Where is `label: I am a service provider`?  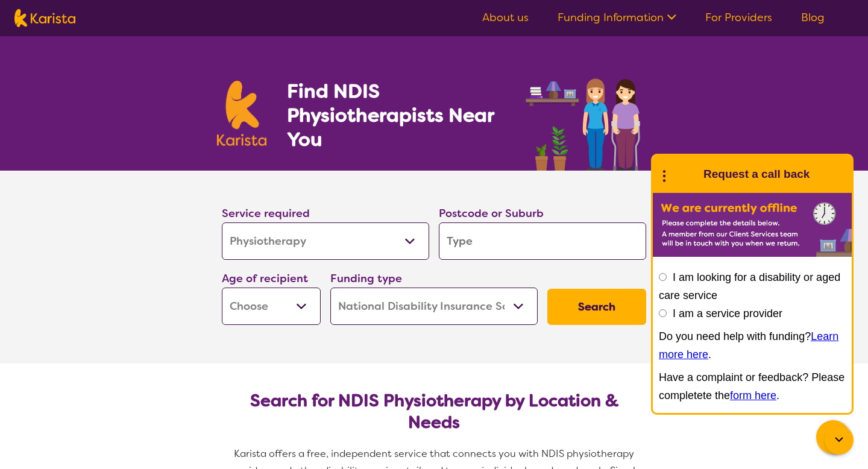
label: I am a service provider is located at coordinates (727, 313).